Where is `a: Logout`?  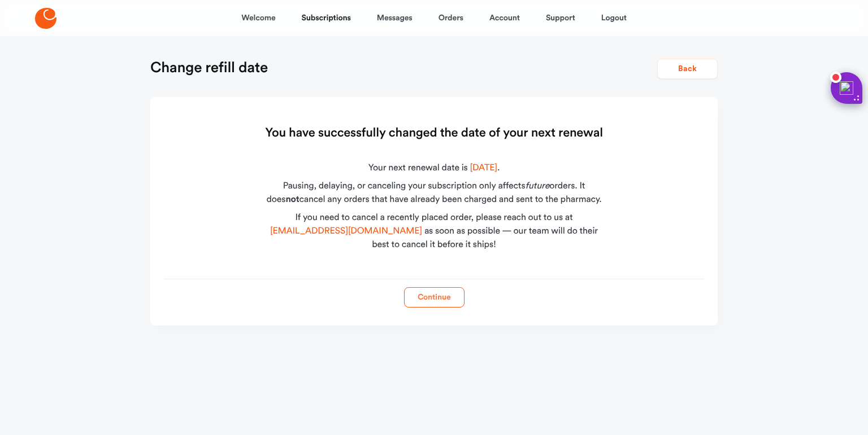
a: Logout is located at coordinates (614, 18).